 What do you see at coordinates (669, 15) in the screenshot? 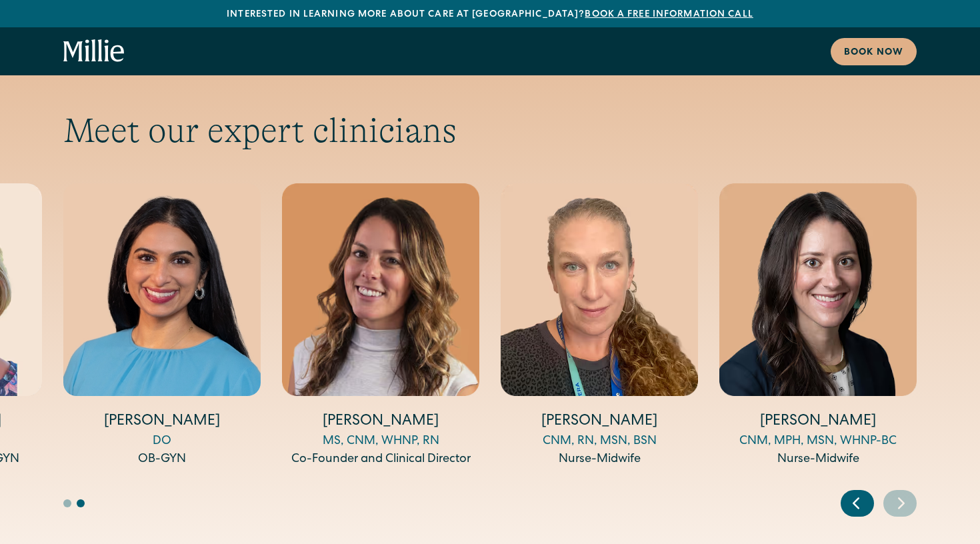
I see `a: Book a free information call` at bounding box center [669, 15].